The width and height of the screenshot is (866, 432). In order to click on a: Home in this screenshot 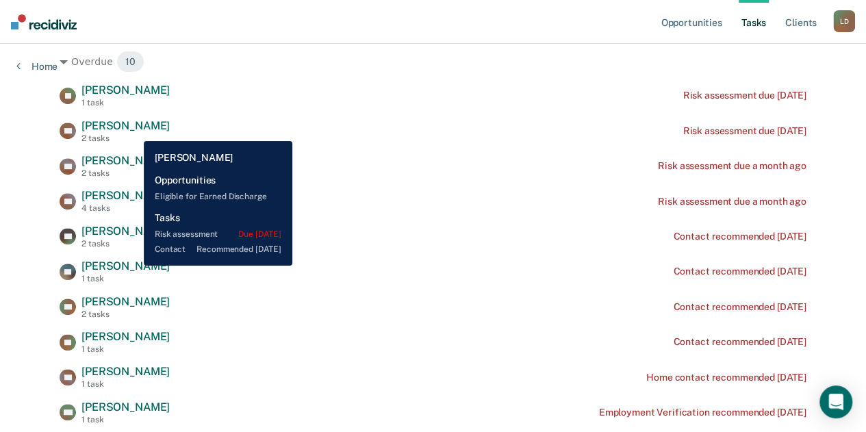, I will do `click(37, 66)`.